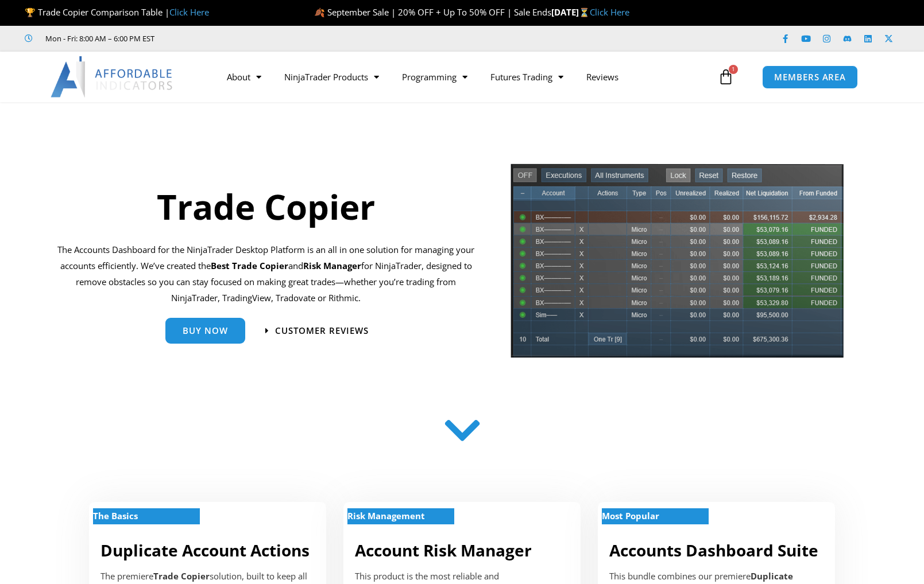 The image size is (924, 584). I want to click on a: Duplicate Account Actions, so click(205, 550).